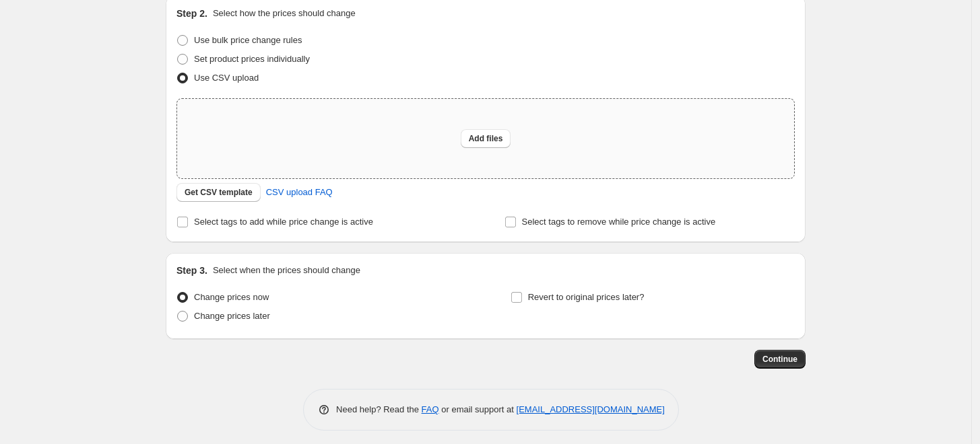  I want to click on h2: Step 2., so click(192, 13).